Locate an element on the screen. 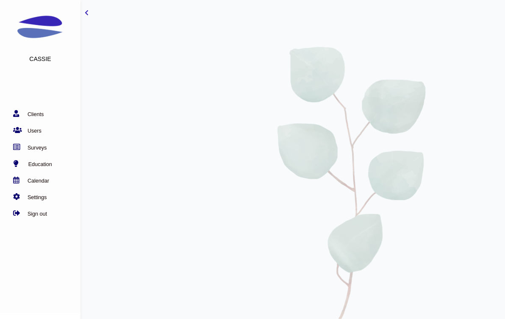 The image size is (505, 319). a: toggle-sidebar is located at coordinates (86, 13).